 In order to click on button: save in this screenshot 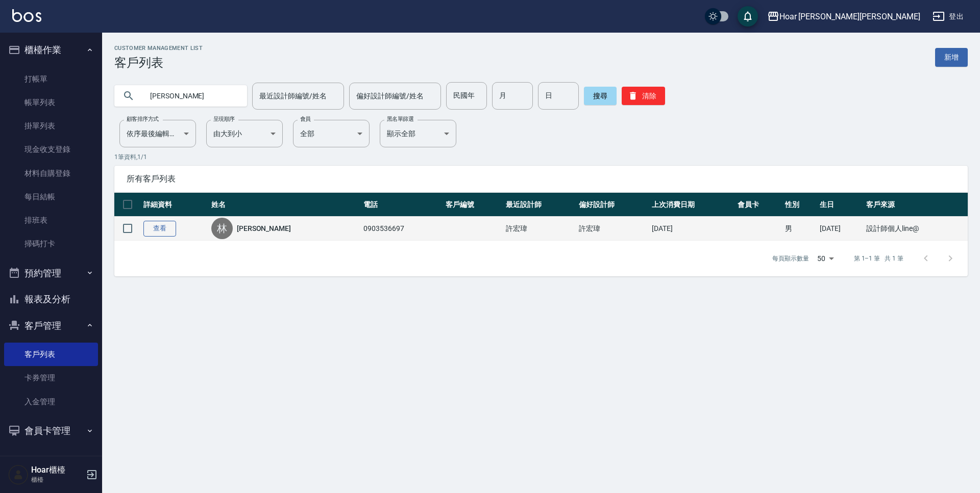, I will do `click(748, 16)`.